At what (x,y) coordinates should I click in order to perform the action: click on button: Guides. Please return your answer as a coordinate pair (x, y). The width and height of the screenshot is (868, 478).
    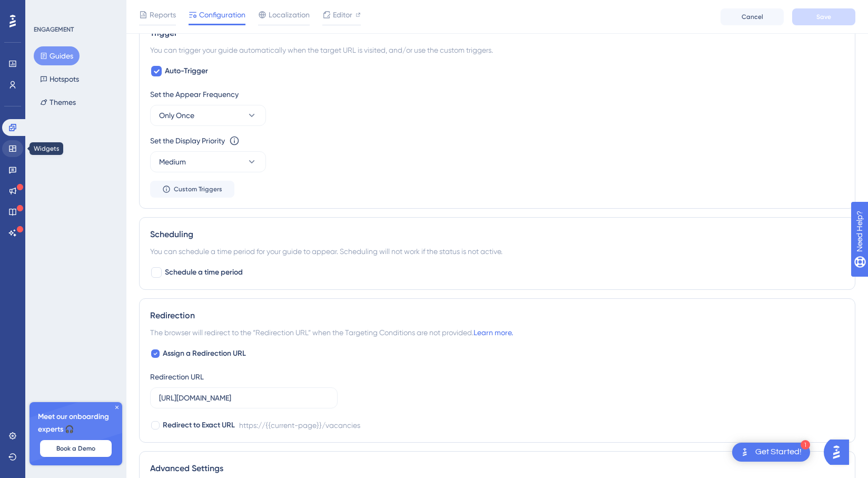
    Looking at the image, I should click on (56, 56).